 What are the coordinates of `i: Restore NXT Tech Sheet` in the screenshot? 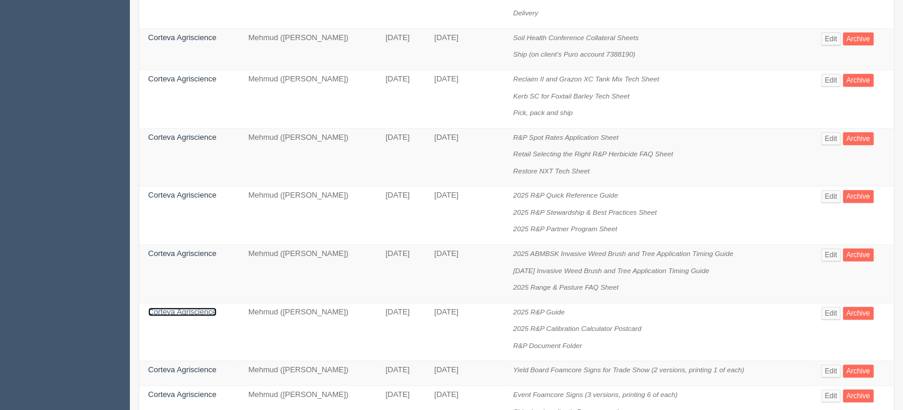 It's located at (551, 171).